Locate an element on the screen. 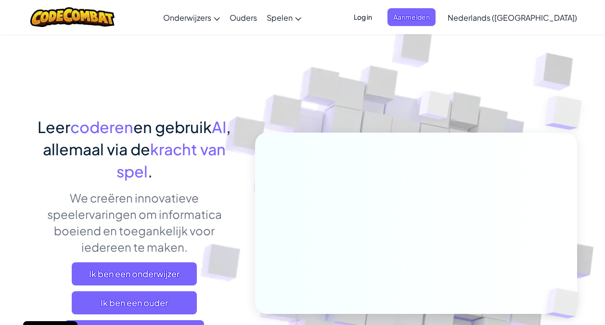 This screenshot has width=605, height=325. img: Overlap cubes is located at coordinates (435, 107).